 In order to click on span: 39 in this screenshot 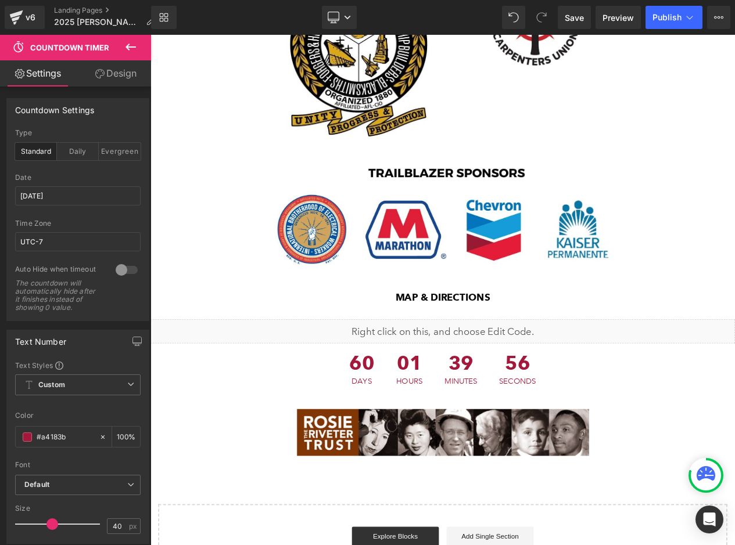, I will do `click(373, 397)`.